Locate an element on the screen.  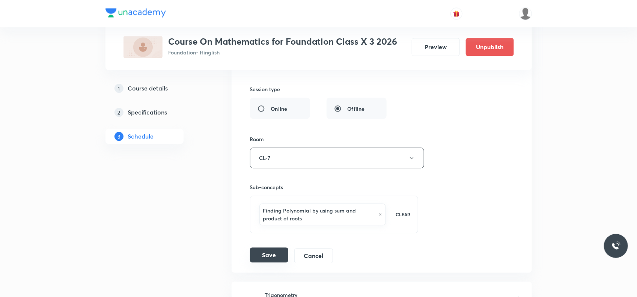
button: Cancel is located at coordinates (314, 256).